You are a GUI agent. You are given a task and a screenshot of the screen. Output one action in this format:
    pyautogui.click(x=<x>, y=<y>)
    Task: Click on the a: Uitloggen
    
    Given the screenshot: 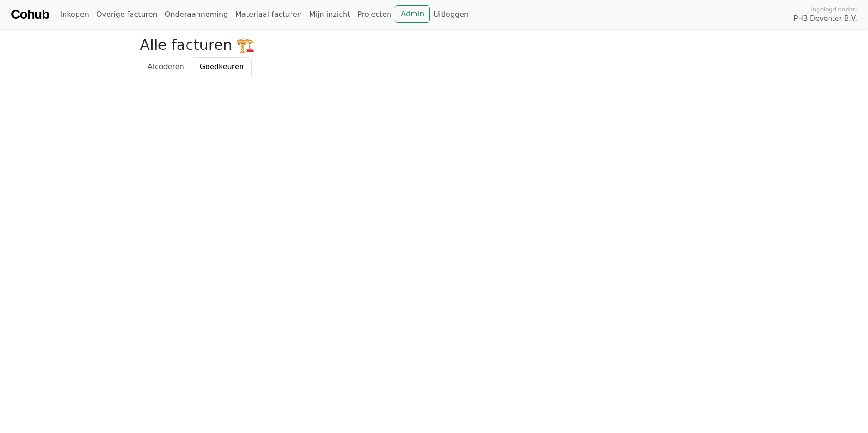 What is the action you would take?
    pyautogui.click(x=451, y=14)
    